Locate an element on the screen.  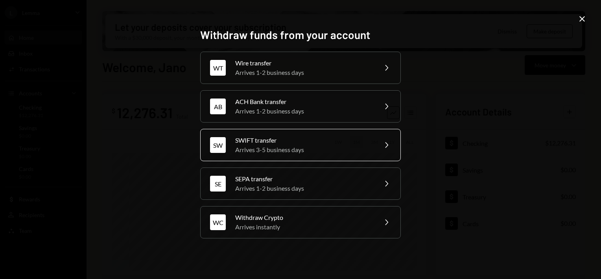
div: WT is located at coordinates (218, 68).